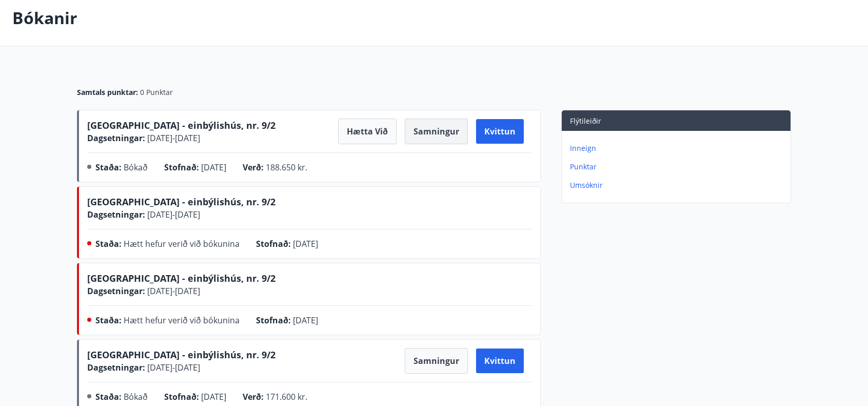 The image size is (868, 406). I want to click on span: 188.650 kr., so click(286, 167).